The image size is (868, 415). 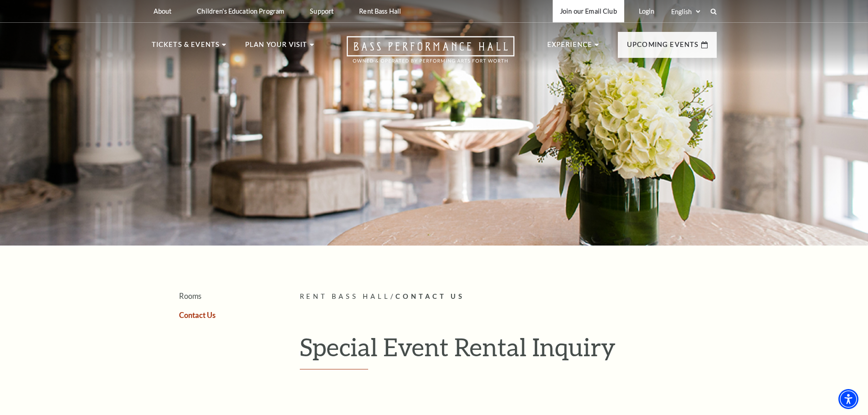 What do you see at coordinates (508, 350) in the screenshot?
I see `h1: Special Event Rental Inquiry` at bounding box center [508, 350].